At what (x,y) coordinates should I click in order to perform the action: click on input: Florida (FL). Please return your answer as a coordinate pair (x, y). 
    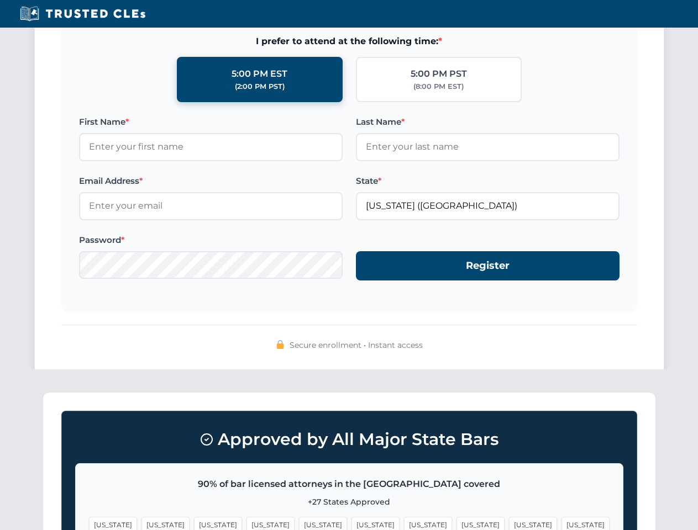
    Looking at the image, I should click on (487, 206).